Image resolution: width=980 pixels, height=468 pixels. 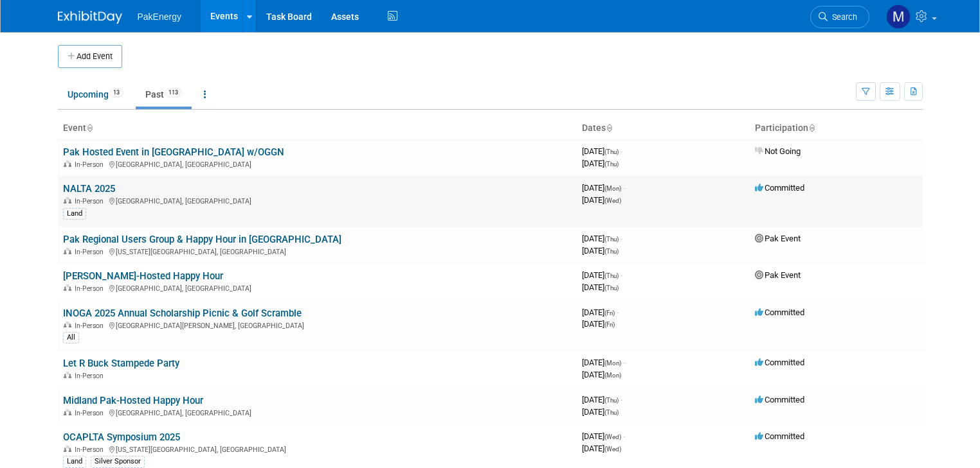 What do you see at coordinates (663, 128) in the screenshot?
I see `th: Dates` at bounding box center [663, 128].